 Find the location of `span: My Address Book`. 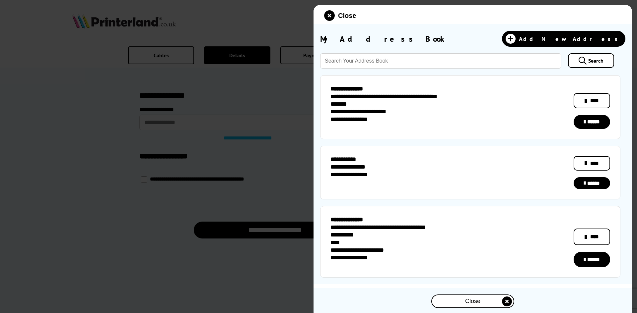

span: My Address Book is located at coordinates (384, 39).